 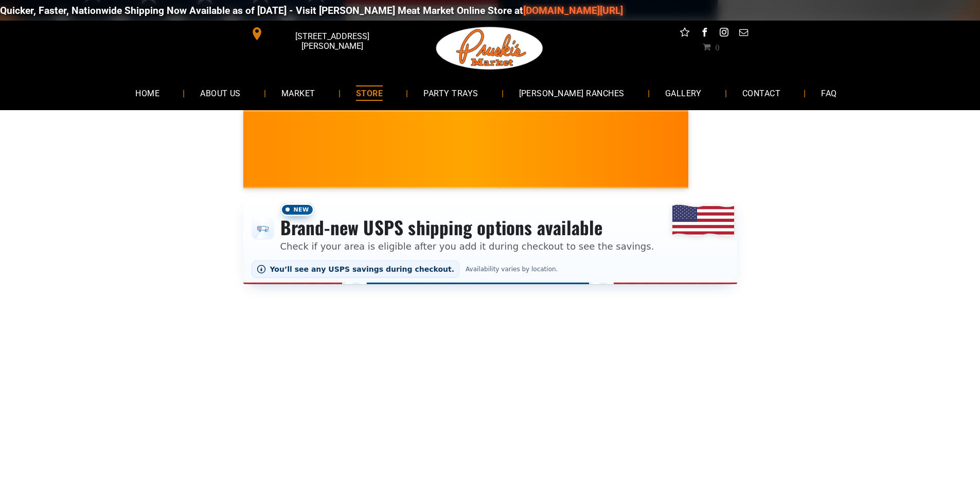 I want to click on a: PARTY TRAYS, so click(x=450, y=92).